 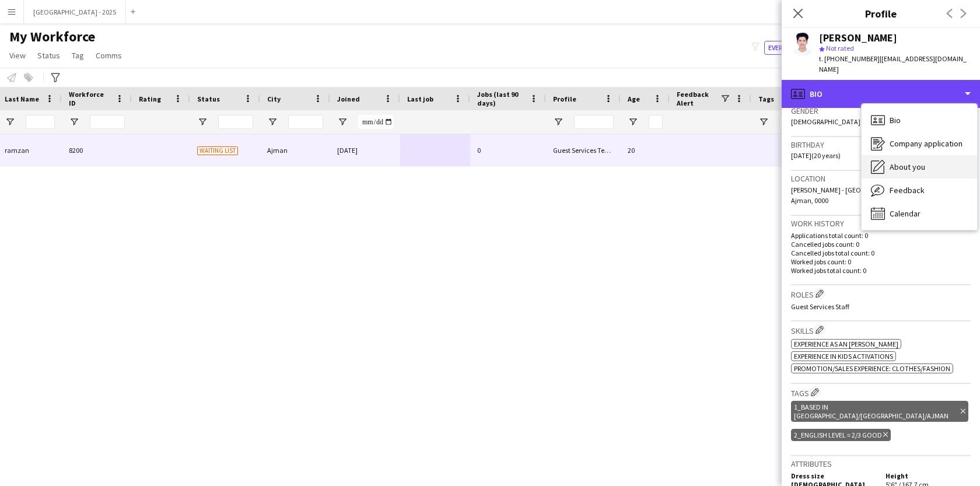 I want to click on span: Bio, so click(x=895, y=120).